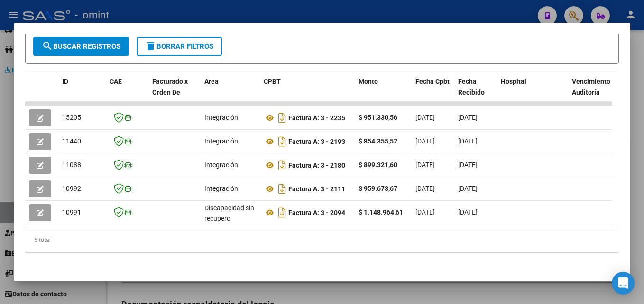  Describe the element at coordinates (272, 81) in the screenshot. I see `span: CPBT` at that location.